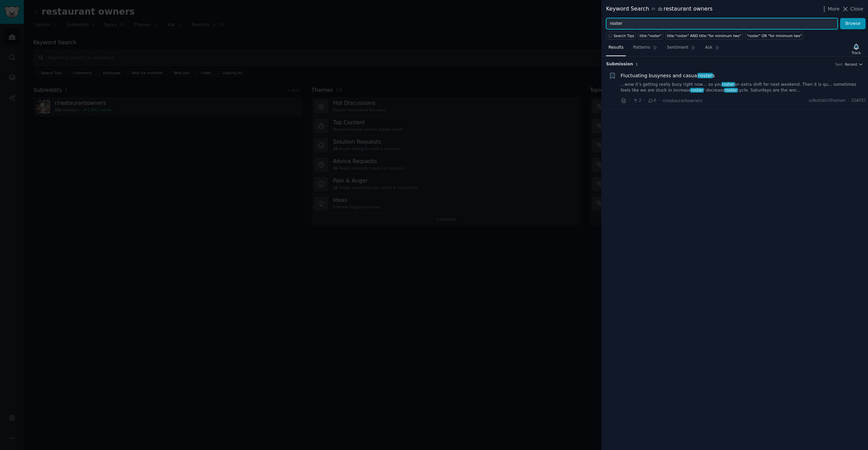 The image size is (868, 450). I want to click on div: Sort, so click(839, 65).